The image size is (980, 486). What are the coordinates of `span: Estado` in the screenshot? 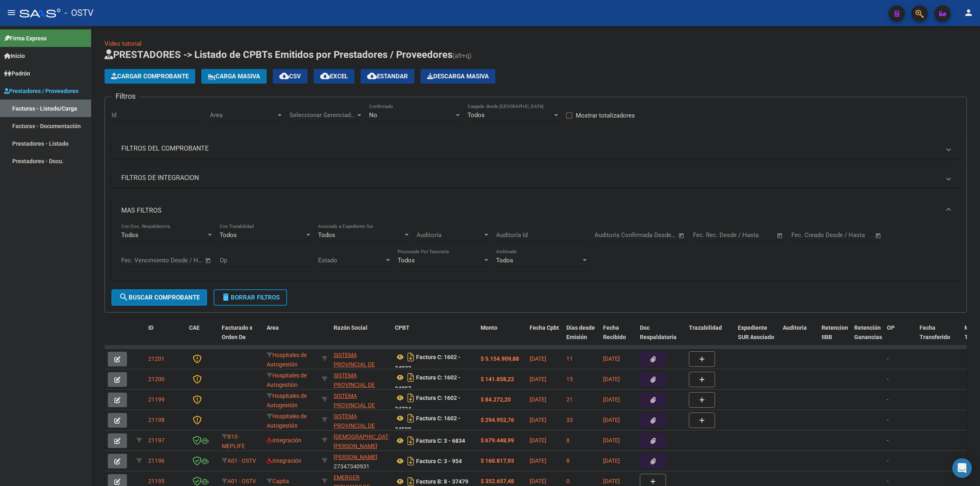 It's located at (351, 260).